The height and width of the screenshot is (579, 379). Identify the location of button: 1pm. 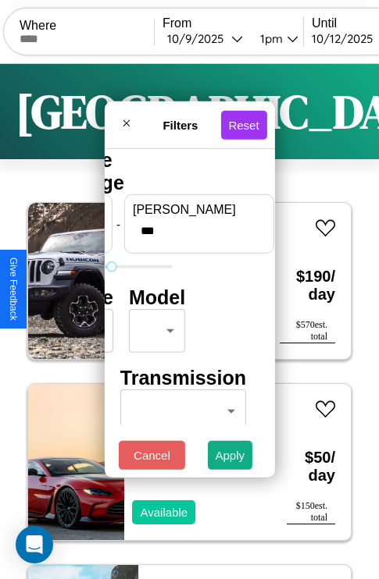
(275, 38).